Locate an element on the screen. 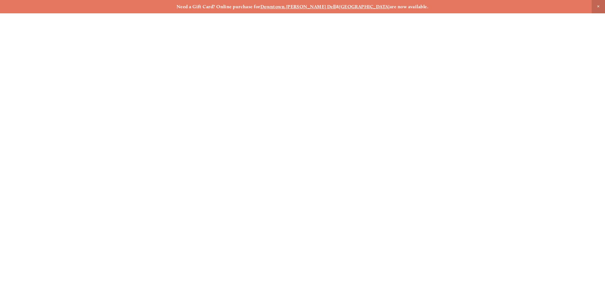  a: Downtown is located at coordinates (272, 7).